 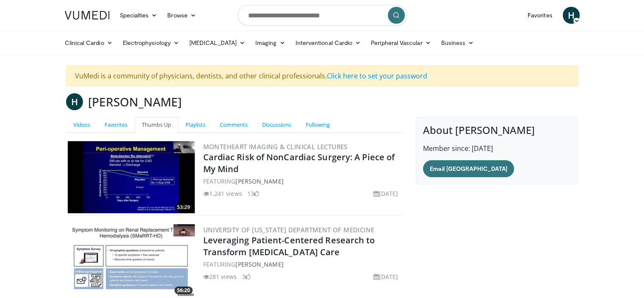 What do you see at coordinates (400, 43) in the screenshot?
I see `a: Peripheral Vascular` at bounding box center [400, 43].